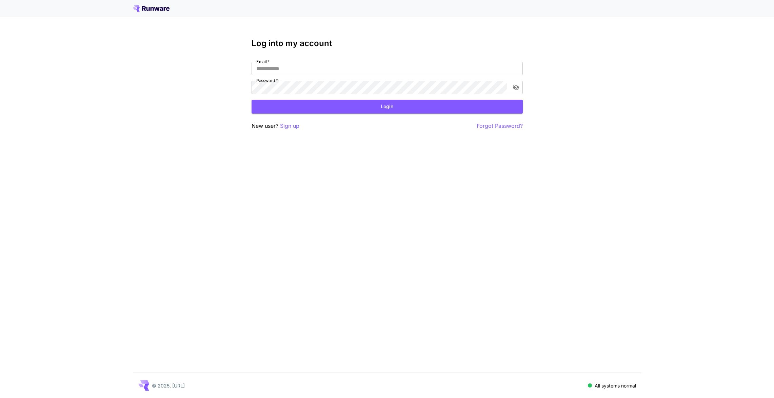 This screenshot has width=774, height=398. I want to click on button: Login, so click(387, 106).